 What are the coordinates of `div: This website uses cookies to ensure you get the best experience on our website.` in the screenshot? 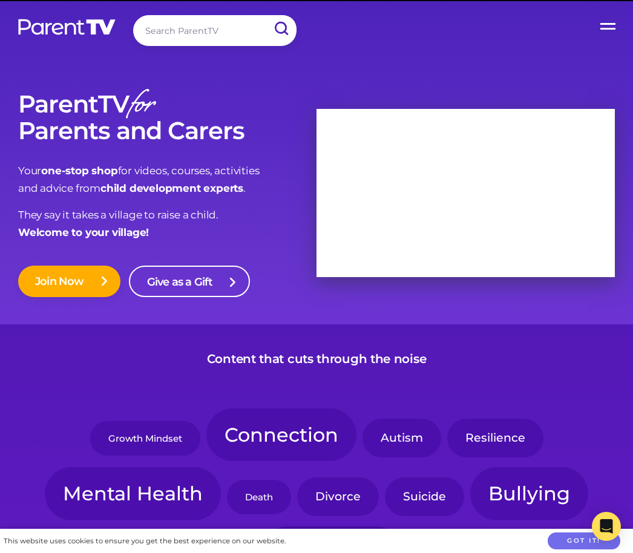 It's located at (145, 541).